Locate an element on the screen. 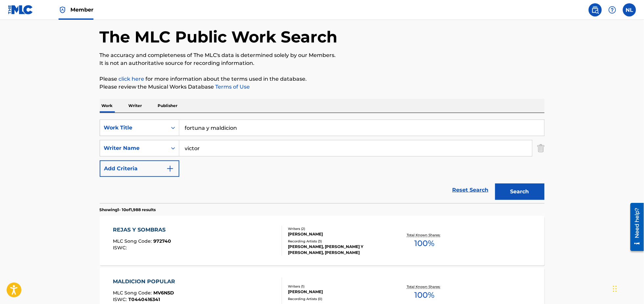 Image resolution: width=644 pixels, height=304 pixels. div: Open Resource Center is located at coordinates (12, 26).